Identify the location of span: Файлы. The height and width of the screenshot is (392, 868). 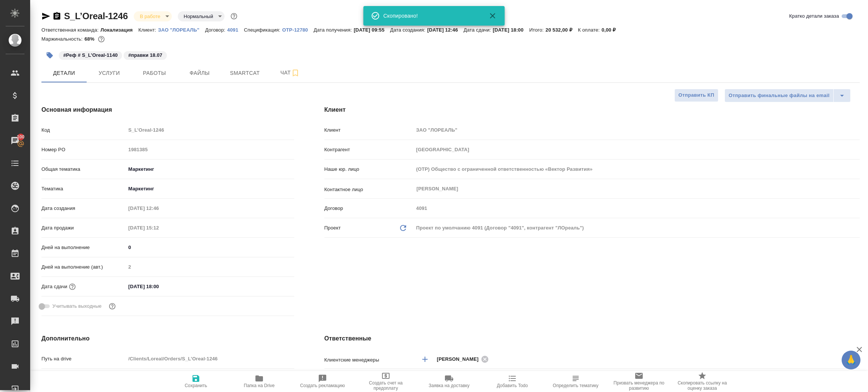
(199, 73).